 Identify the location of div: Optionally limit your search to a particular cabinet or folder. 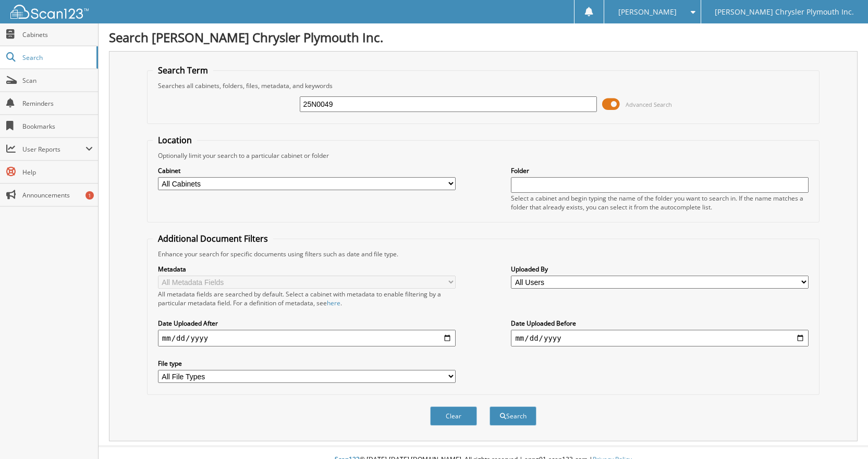
(483, 155).